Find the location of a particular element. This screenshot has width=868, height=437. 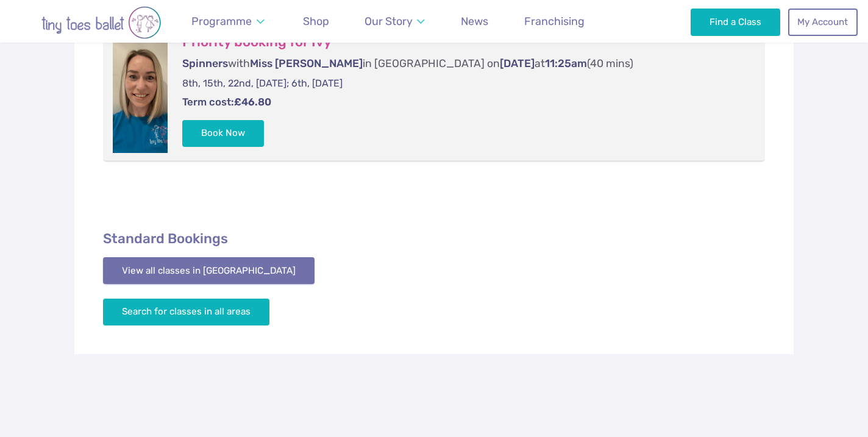

strong: £46.80 is located at coordinates (252, 102).